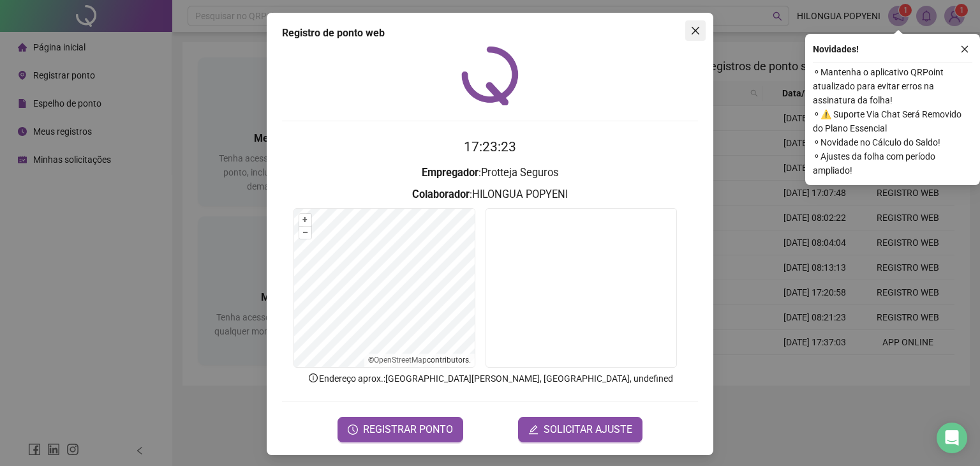 This screenshot has height=466, width=980. Describe the element at coordinates (490, 147) in the screenshot. I see `time: 17:23:23` at that location.